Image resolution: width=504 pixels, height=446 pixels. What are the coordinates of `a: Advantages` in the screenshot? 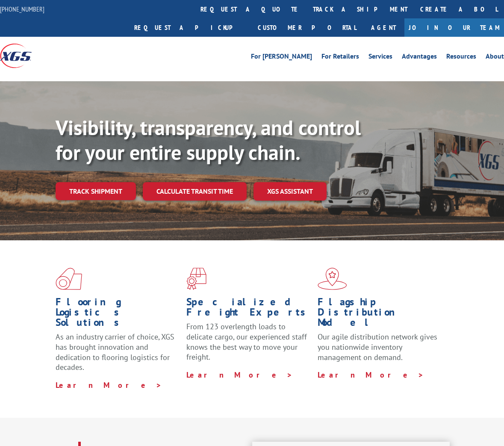 It's located at (419, 58).